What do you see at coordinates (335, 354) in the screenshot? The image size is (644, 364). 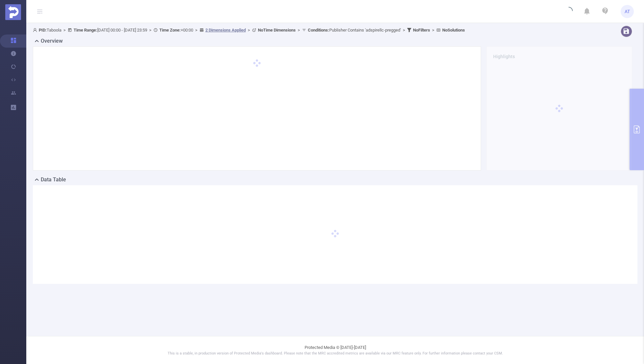 I see `p: This is a stable, in production version of Protected Media's dashboard. Please note that the MRC ...` at bounding box center [335, 354].